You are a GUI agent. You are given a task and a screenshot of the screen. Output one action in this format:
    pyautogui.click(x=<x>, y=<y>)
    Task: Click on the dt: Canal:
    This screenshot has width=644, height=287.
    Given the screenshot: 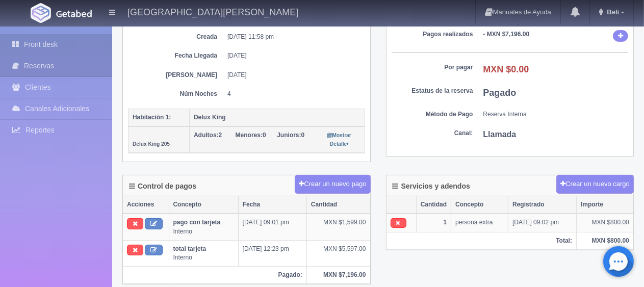 What is the action you would take?
    pyautogui.click(x=432, y=133)
    